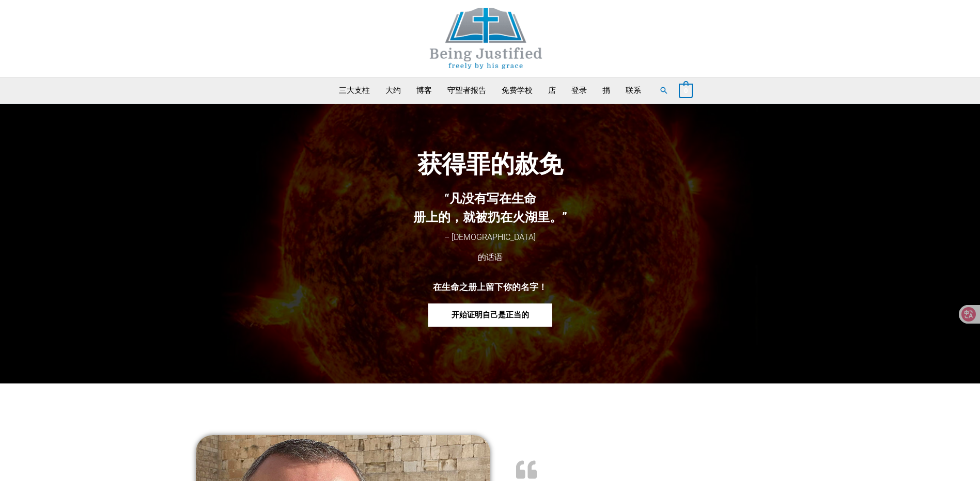 Image resolution: width=980 pixels, height=481 pixels. I want to click on h4: 在生命之册上留下你的名字！, so click(490, 288).